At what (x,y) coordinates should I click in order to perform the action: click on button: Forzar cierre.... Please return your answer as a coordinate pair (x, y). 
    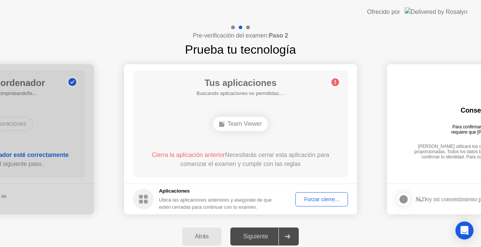
    Looking at the image, I should click on (321, 199).